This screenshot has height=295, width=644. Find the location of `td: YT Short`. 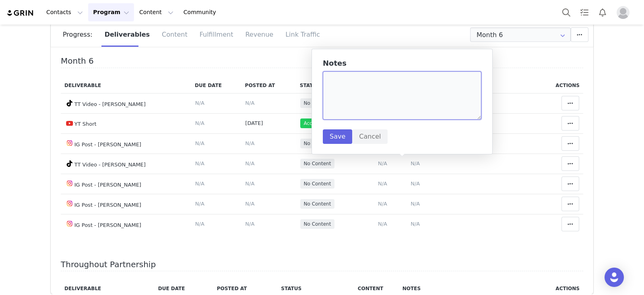

td: YT Short is located at coordinates (126, 123).